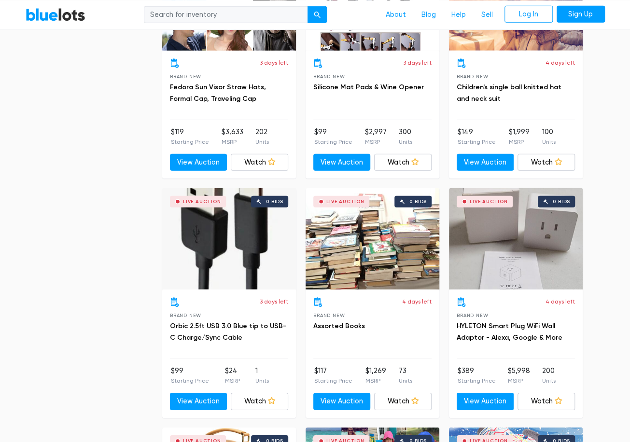 This screenshot has width=630, height=442. I want to click on input: Search for inventory, so click(226, 14).